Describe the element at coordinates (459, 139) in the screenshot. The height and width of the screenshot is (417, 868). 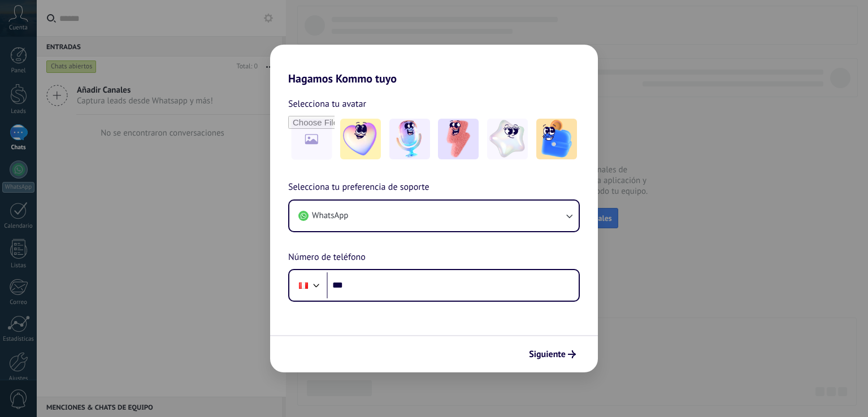
I see `img: -3.jpeg` at that location.